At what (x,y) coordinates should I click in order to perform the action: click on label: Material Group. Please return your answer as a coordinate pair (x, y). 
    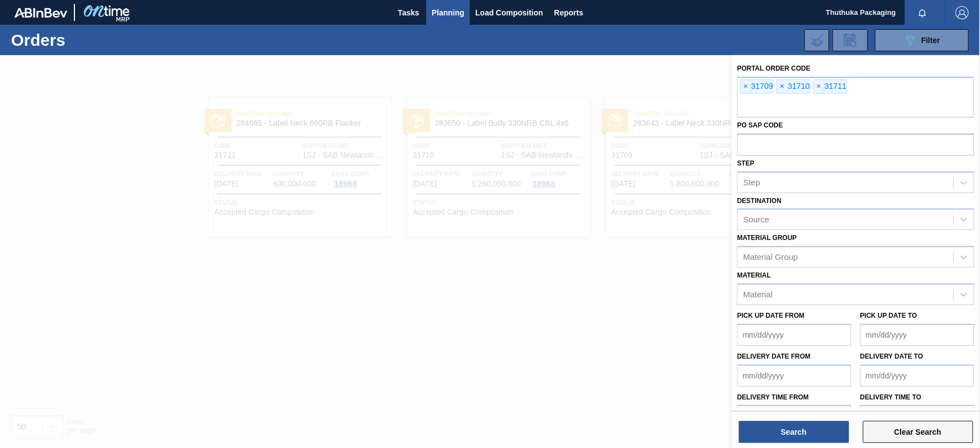
    Looking at the image, I should click on (767, 238).